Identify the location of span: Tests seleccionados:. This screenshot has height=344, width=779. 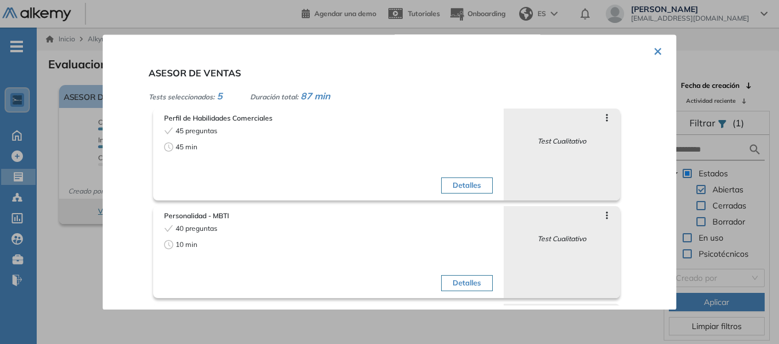
(181, 96).